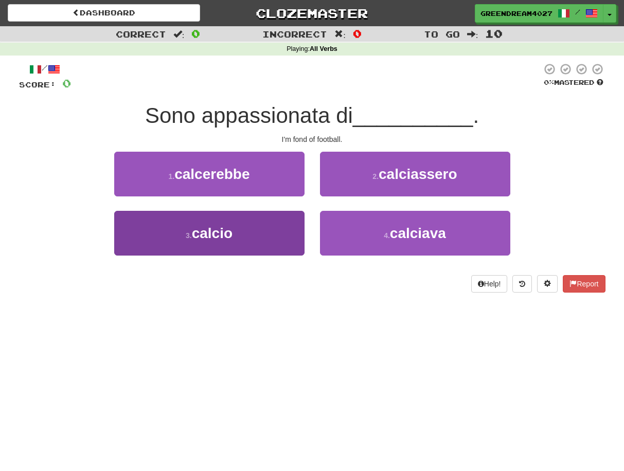 This screenshot has width=624, height=471. I want to click on span: Correct, so click(141, 34).